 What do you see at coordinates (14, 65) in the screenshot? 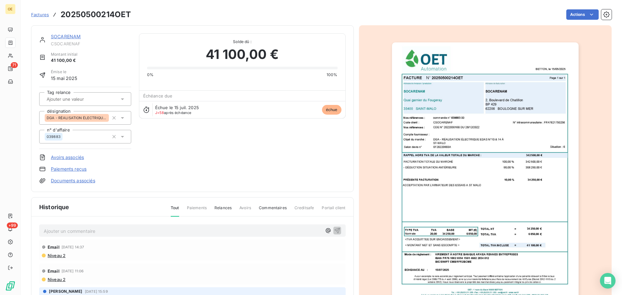
I see `span: 71` at bounding box center [14, 65].